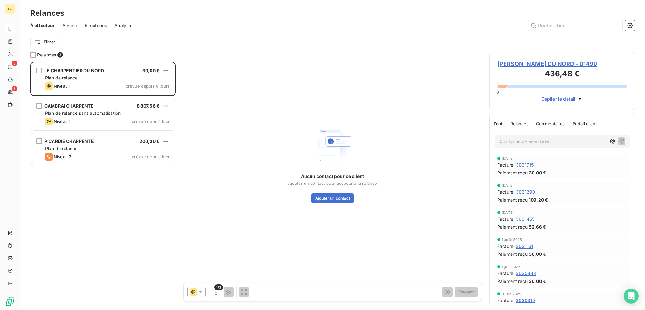  What do you see at coordinates (537, 226) in the screenshot?
I see `span: 52,66 €` at bounding box center [537, 226].